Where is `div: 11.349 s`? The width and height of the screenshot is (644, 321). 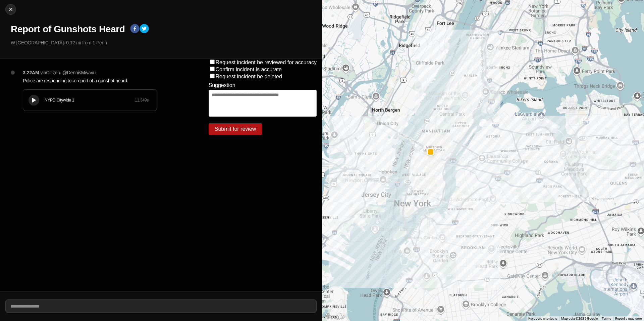 div: 11.349 s is located at coordinates (141, 100).